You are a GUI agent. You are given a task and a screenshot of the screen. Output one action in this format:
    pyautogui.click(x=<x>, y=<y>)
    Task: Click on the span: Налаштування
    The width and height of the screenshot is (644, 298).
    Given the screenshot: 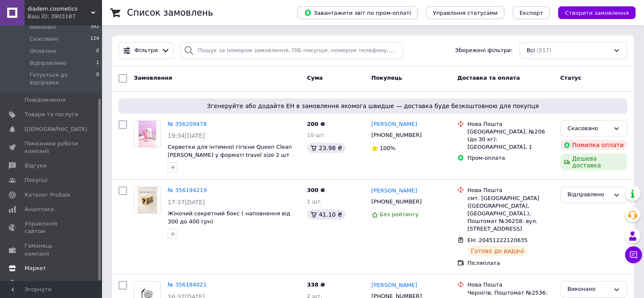 What is the action you would take?
    pyautogui.click(x=46, y=283)
    